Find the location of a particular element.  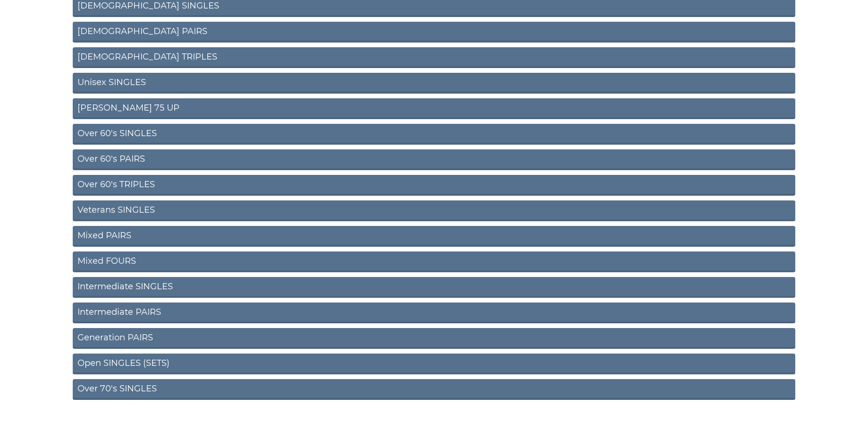

a: Mixed PAIRS is located at coordinates (434, 236).